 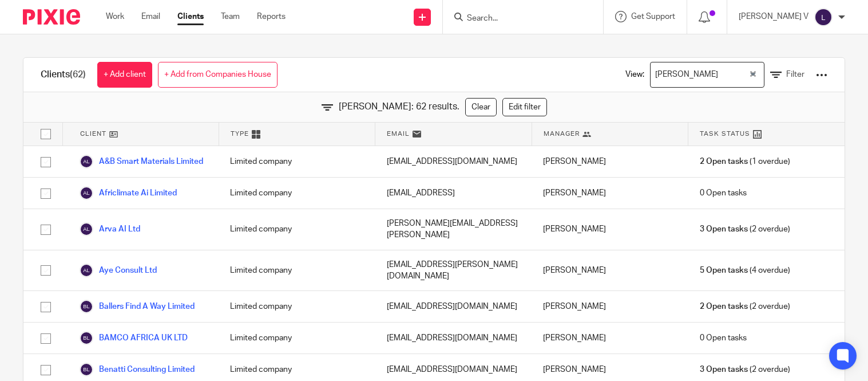 I want to click on div: View:, so click(x=718, y=74).